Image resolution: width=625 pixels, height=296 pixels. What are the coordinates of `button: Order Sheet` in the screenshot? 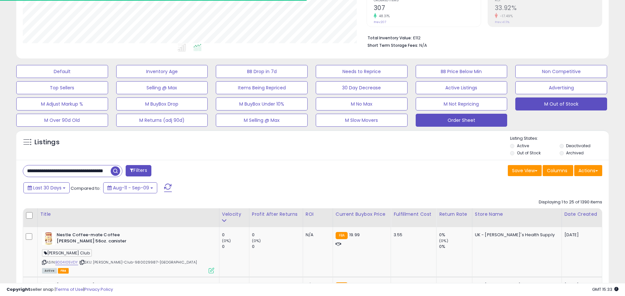 It's located at (462, 120).